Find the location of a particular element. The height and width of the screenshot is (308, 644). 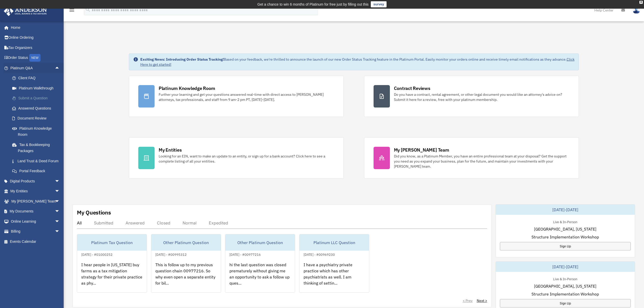

div: close is located at coordinates (641, 2).